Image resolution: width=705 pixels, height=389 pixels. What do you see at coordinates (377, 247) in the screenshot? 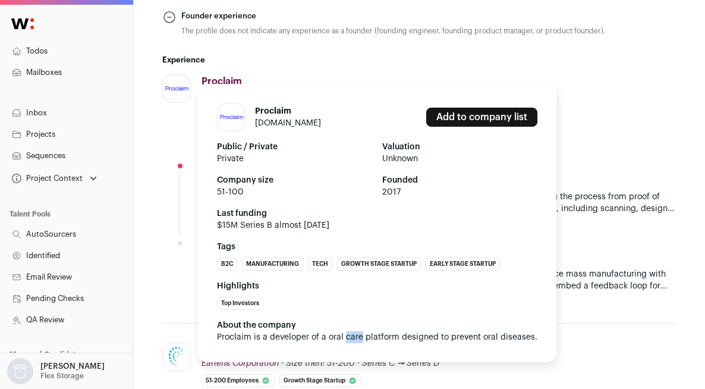
I see `strong: Tags` at bounding box center [377, 247].